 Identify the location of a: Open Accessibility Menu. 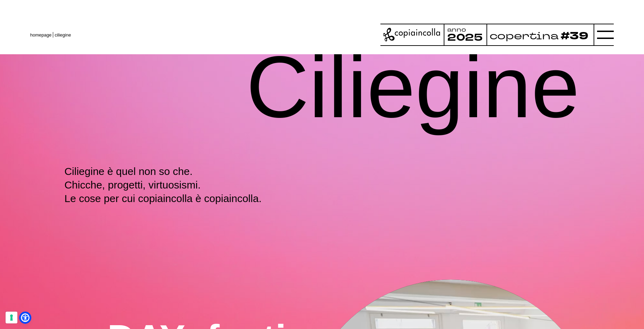
(25, 318).